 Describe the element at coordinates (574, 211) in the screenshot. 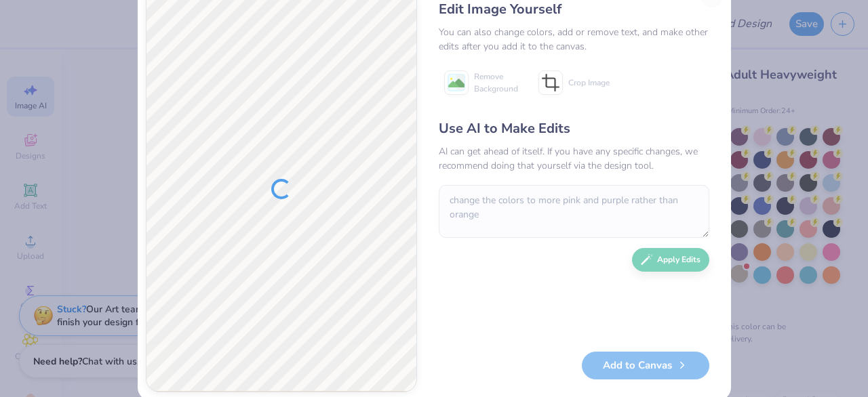

I see `textarea: change the colors to more pink and purple rather than orange` at that location.